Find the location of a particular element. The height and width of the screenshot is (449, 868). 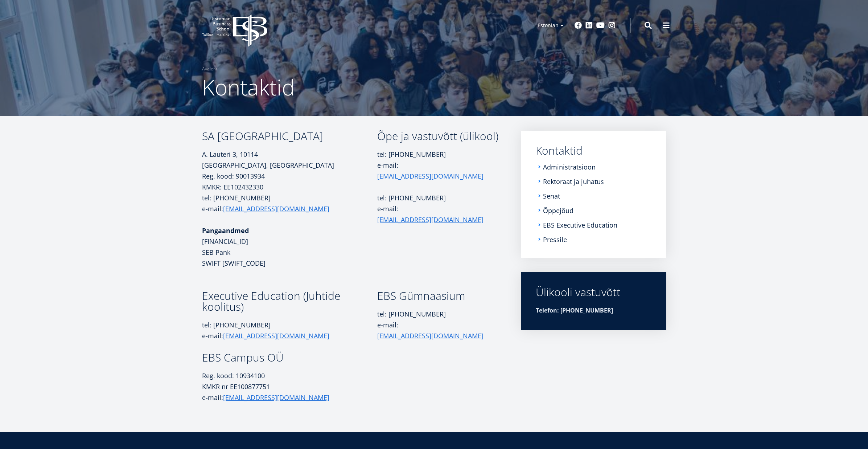

a: Linkedin is located at coordinates (589, 25).